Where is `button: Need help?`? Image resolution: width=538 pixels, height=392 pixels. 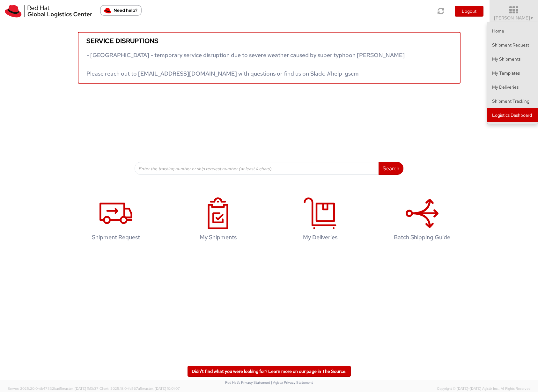
button: Need help? is located at coordinates (121, 10).